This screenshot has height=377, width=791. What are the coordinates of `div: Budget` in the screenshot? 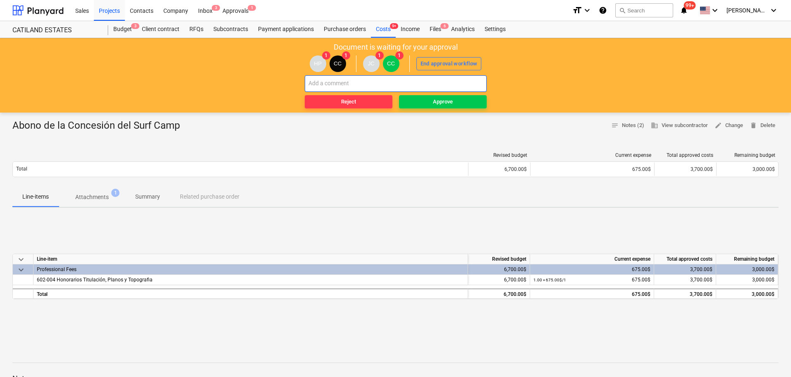 It's located at (122, 29).